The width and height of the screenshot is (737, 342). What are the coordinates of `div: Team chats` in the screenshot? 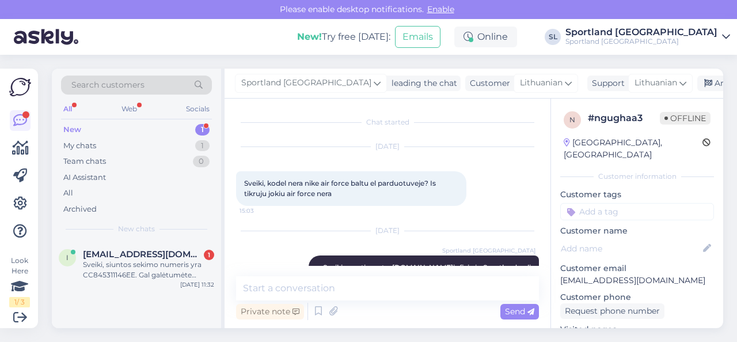 It's located at (85, 161).